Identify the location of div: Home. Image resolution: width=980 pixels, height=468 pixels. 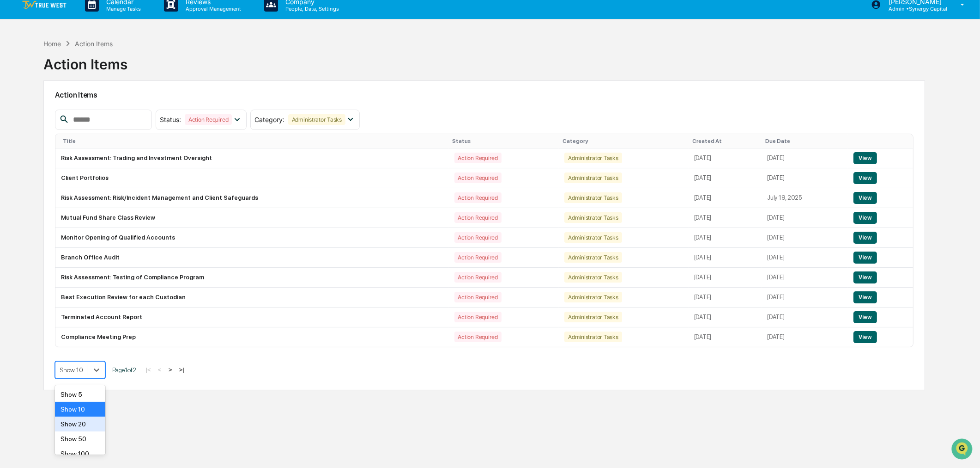
(52, 44).